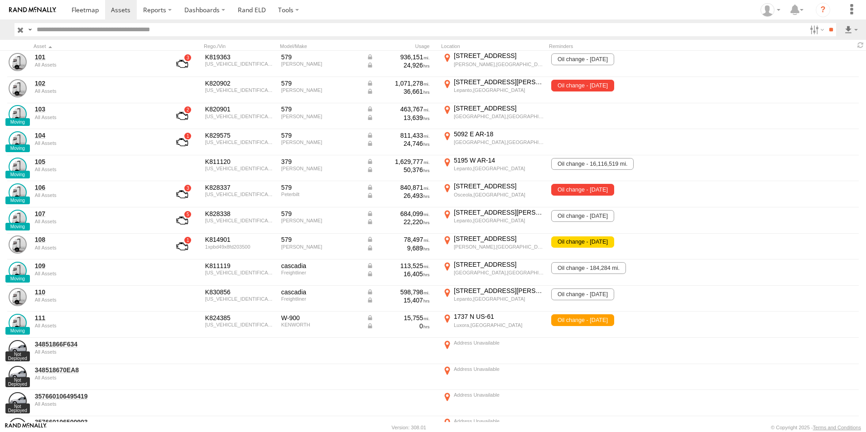 The image size is (866, 432). What do you see at coordinates (97, 214) in the screenshot?
I see `a: 107` at bounding box center [97, 214].